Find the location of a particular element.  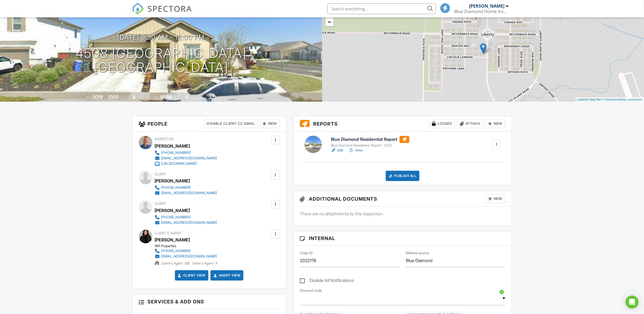

div: 2100 is located at coordinates (113, 97).